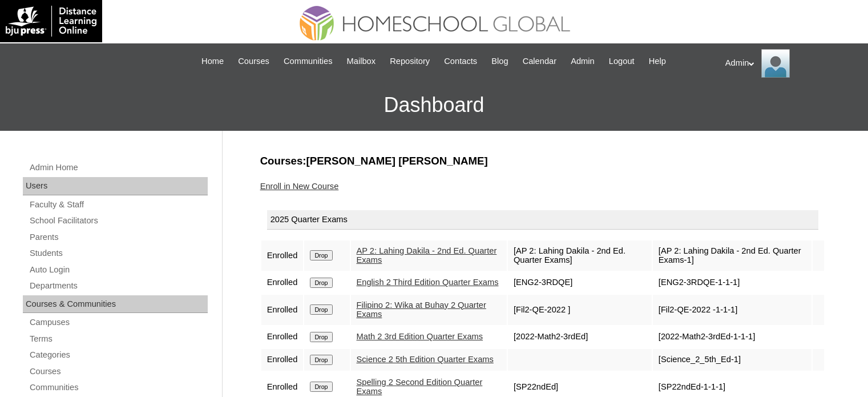 This screenshot has width=868, height=397. I want to click on a: Parents, so click(118, 237).